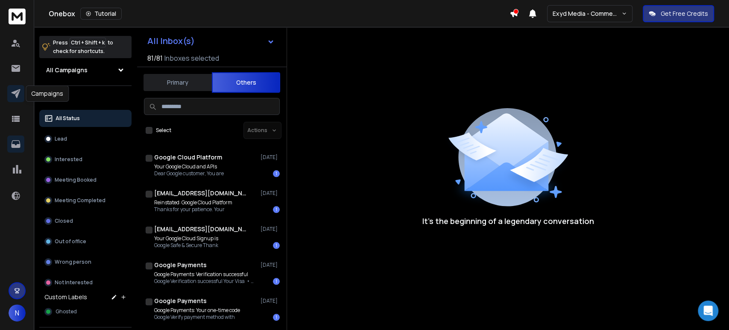 Image resolution: width=729 pixels, height=330 pixels. I want to click on h3: Custom Labels, so click(66, 297).